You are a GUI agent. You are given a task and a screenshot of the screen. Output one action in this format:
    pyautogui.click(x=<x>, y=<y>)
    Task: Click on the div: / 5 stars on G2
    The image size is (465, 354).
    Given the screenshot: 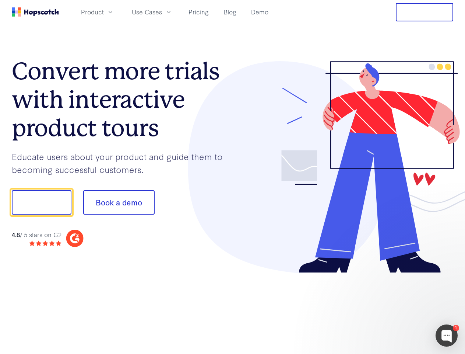 What is the action you would take?
    pyautogui.click(x=36, y=234)
    